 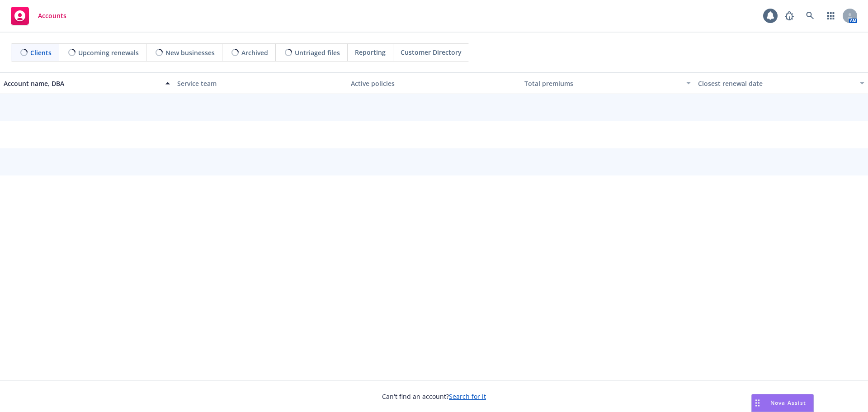 What do you see at coordinates (434, 83) in the screenshot?
I see `div: Active policies` at bounding box center [434, 83].